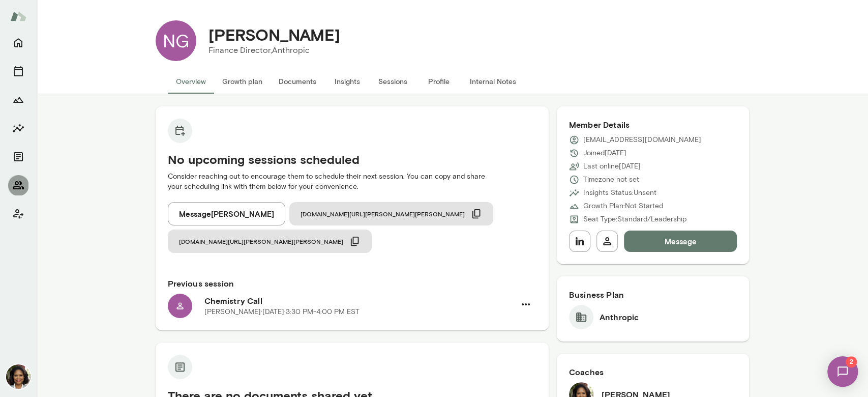 The width and height of the screenshot is (868, 397). Describe the element at coordinates (176, 41) in the screenshot. I see `div: NG` at that location.